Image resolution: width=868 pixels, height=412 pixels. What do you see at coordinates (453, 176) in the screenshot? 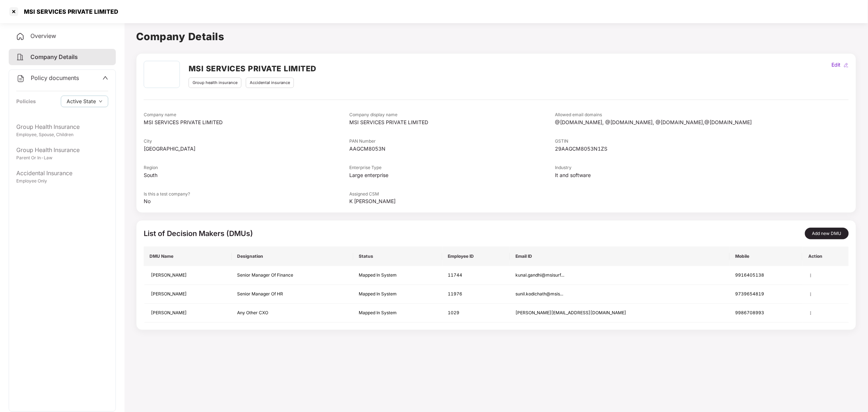
I see `div: Large enterprise` at bounding box center [453, 176].